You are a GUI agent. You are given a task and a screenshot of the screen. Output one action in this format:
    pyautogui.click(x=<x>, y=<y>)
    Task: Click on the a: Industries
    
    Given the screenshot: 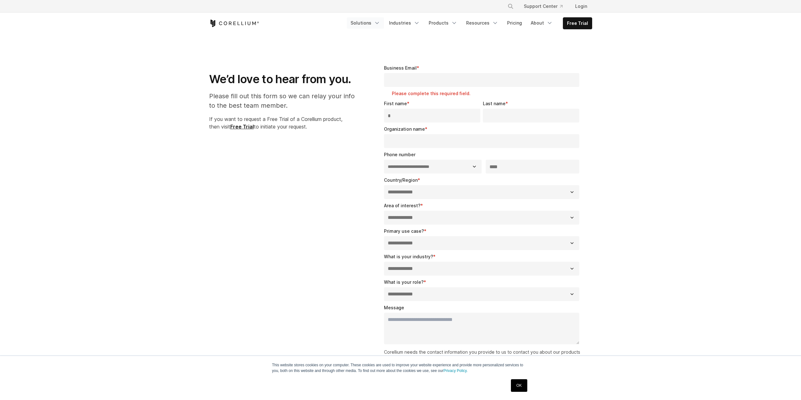 What is the action you would take?
    pyautogui.click(x=404, y=23)
    